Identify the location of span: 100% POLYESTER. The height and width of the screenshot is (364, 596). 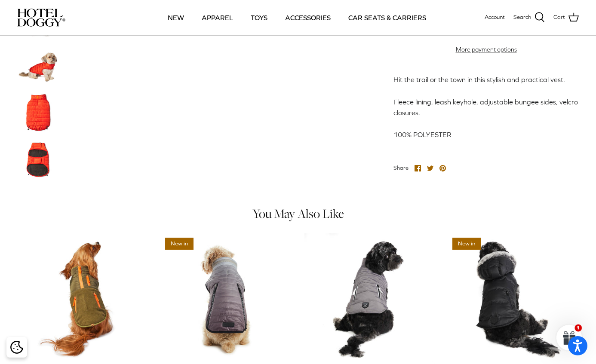
(422, 134).